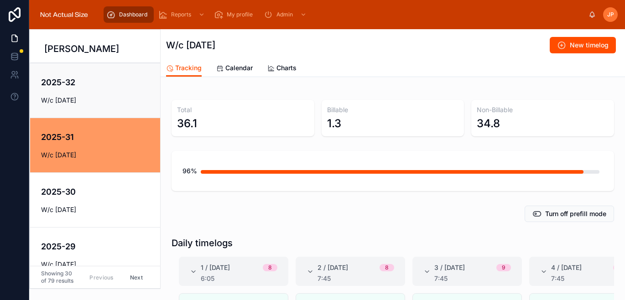 Image resolution: width=625 pixels, height=300 pixels. I want to click on span: Turn off prefill mode, so click(576, 214).